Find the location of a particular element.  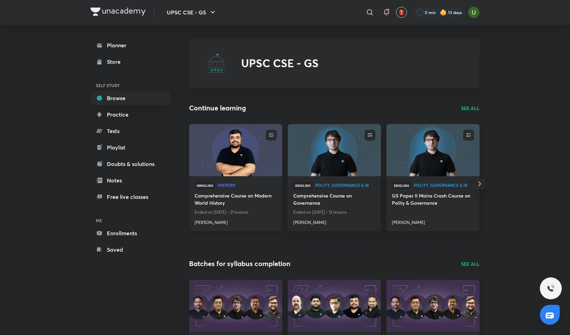

a: Browse is located at coordinates (130, 98).